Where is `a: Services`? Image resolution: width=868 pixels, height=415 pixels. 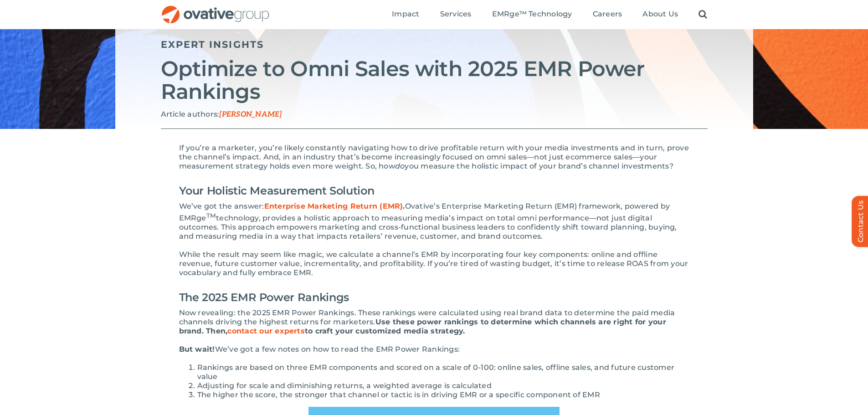
a: Services is located at coordinates (455, 15).